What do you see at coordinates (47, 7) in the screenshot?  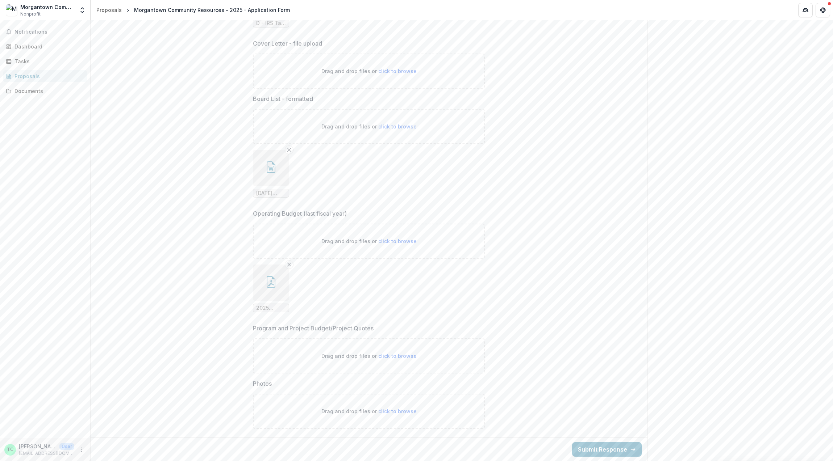 I see `div: Morgantown Community Resources Inc.` at bounding box center [47, 7].